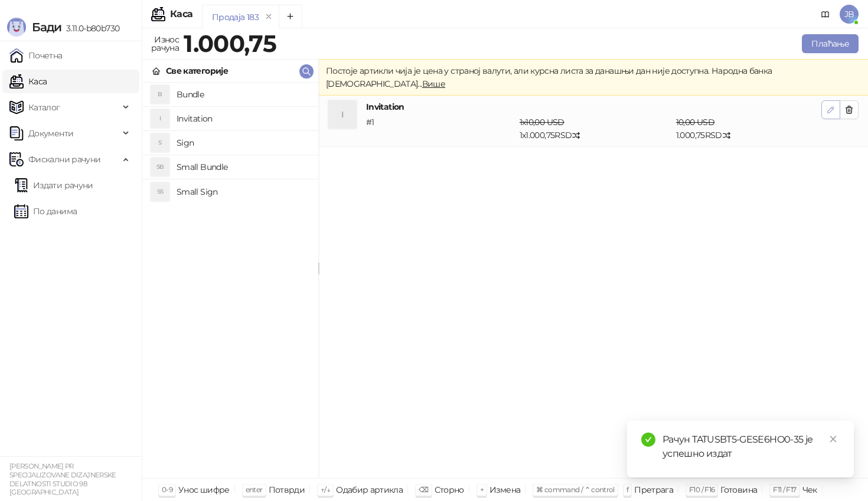 The image size is (868, 501). I want to click on span: 1 x 10,00 USD, so click(542, 122).